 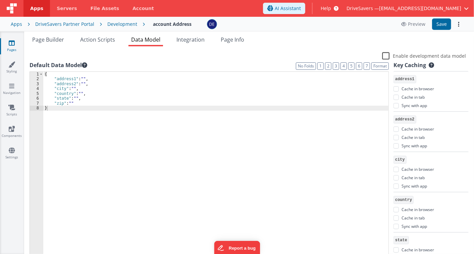 What do you see at coordinates (413, 24) in the screenshot?
I see `button: Preview` at bounding box center [413, 24].